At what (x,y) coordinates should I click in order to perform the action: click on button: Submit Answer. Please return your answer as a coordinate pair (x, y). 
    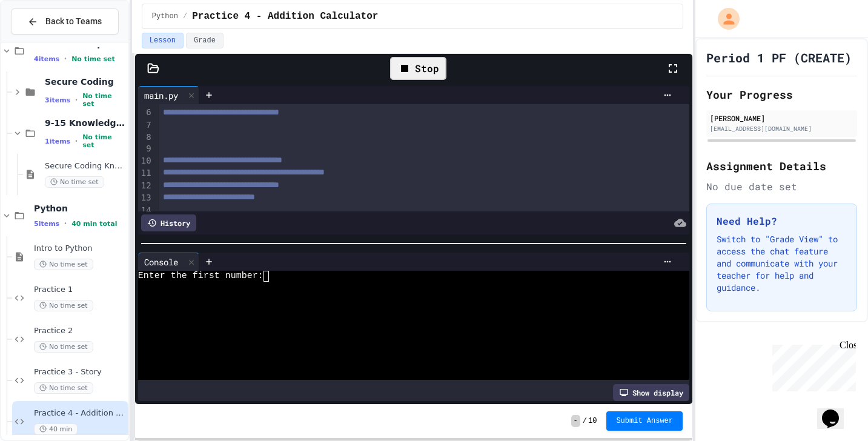
    Looking at the image, I should click on (645, 421).